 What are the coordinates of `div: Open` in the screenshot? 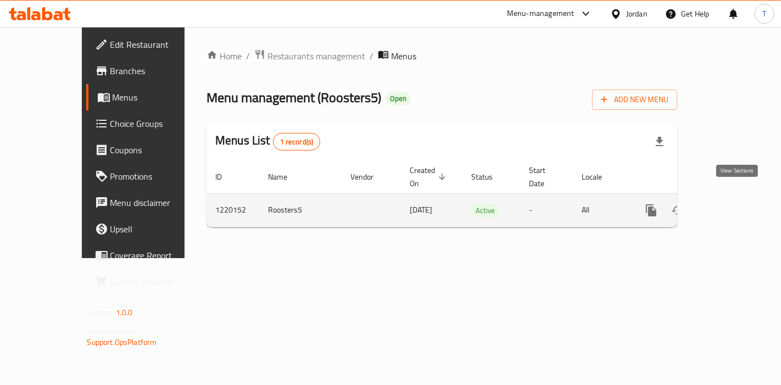 It's located at (398, 99).